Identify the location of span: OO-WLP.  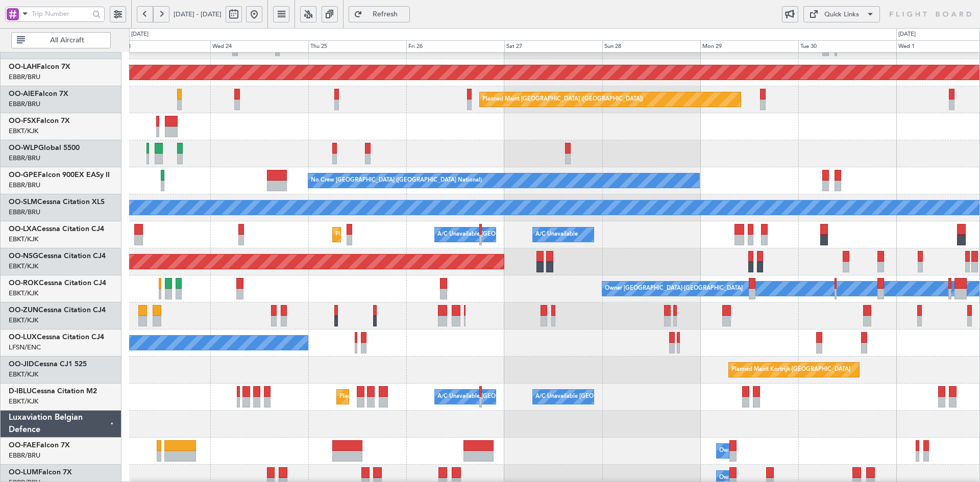
(24, 148).